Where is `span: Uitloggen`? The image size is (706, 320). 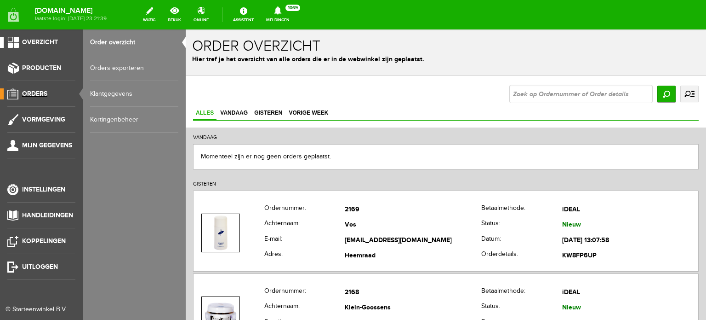 span: Uitloggen is located at coordinates (40, 266).